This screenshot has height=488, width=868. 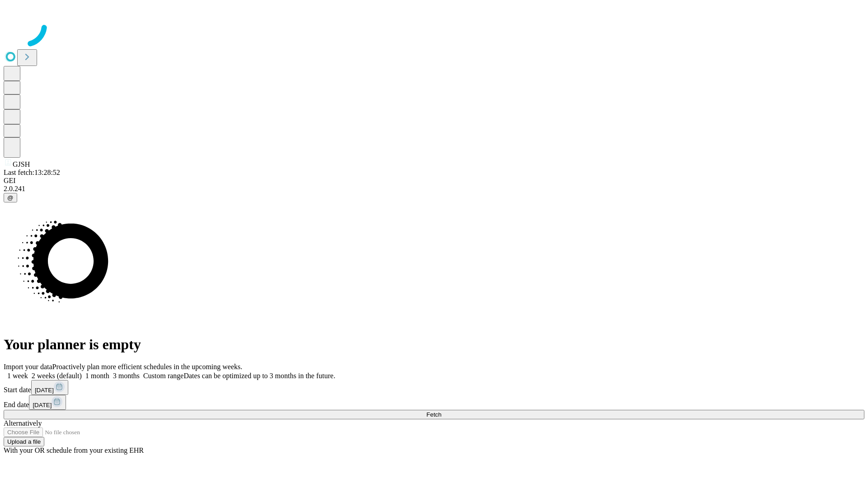 What do you see at coordinates (148, 367) in the screenshot?
I see `span: Proactively plan more efficient schedules in the upcoming weeks.` at bounding box center [148, 367].